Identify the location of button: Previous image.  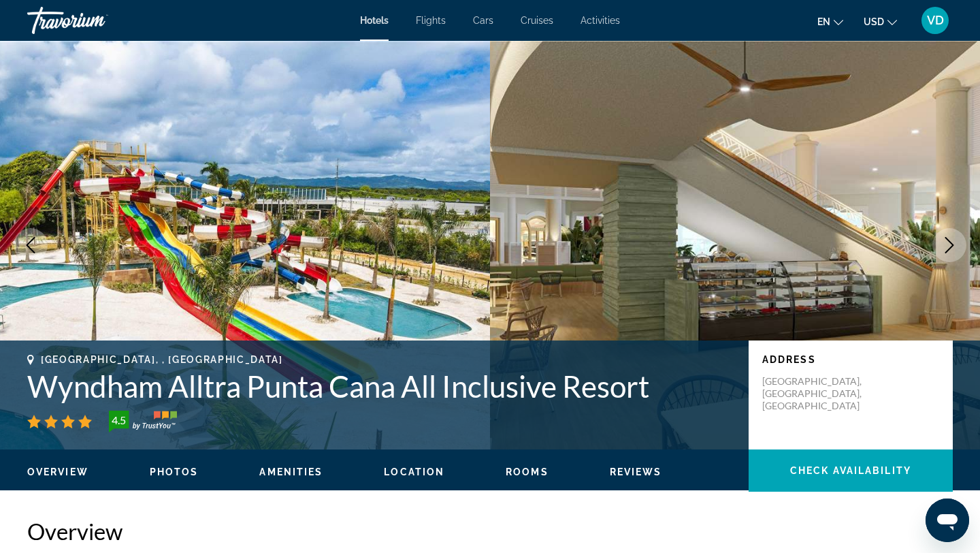
(30, 245).